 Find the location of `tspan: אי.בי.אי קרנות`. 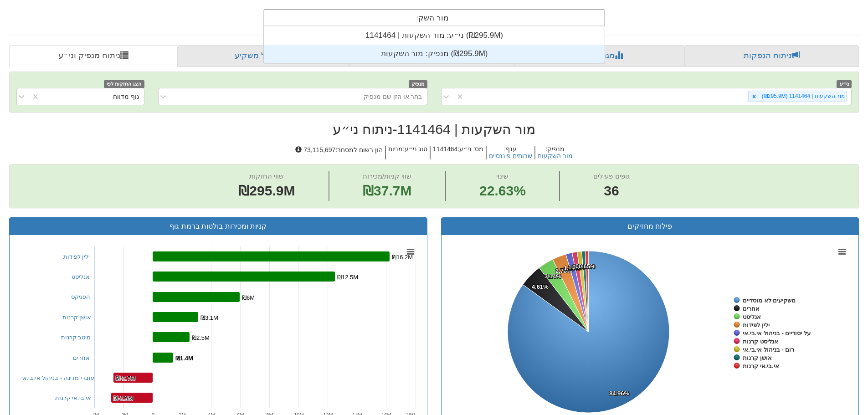

tspan: אי.בי.אי קרנות is located at coordinates (761, 366).